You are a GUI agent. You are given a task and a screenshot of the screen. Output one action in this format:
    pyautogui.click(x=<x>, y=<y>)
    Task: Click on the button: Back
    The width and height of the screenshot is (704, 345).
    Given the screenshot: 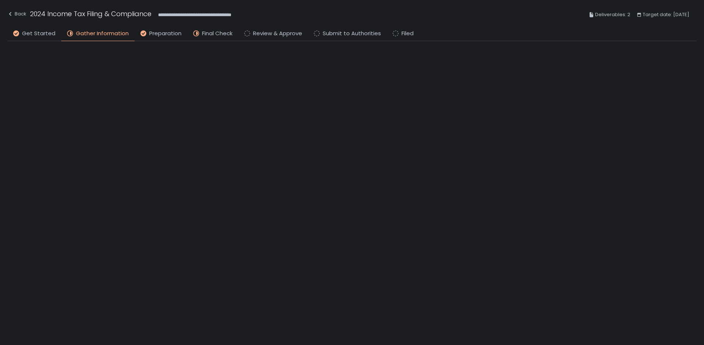 What is the action you would take?
    pyautogui.click(x=17, y=15)
    